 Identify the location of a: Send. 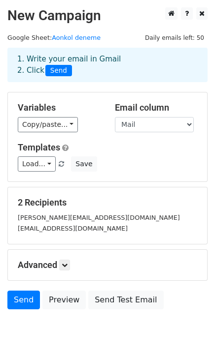
(24, 300).